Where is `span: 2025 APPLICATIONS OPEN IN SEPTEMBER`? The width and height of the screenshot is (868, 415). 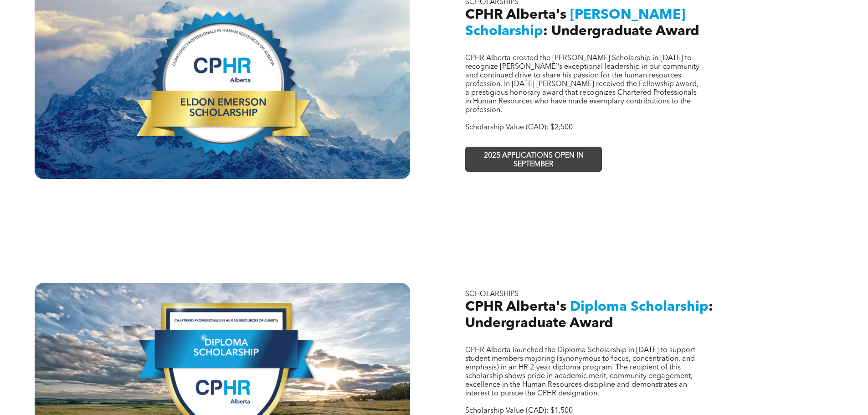
span: 2025 APPLICATIONS OPEN IN SEPTEMBER is located at coordinates (533, 160).